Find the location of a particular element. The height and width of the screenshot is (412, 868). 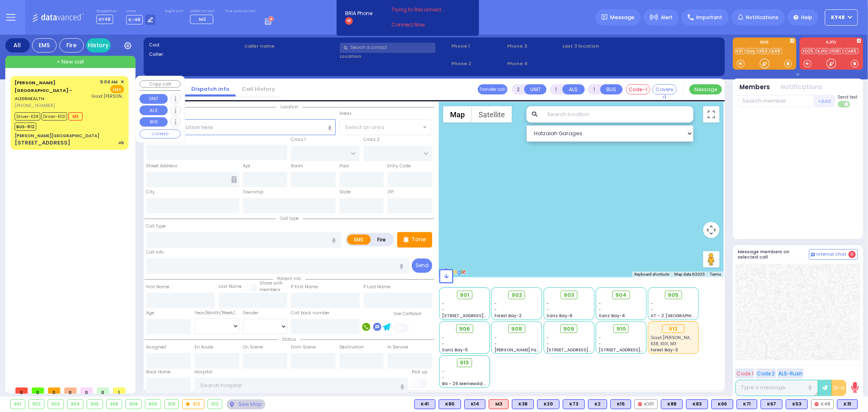

label: Use Callback is located at coordinates (408, 314).